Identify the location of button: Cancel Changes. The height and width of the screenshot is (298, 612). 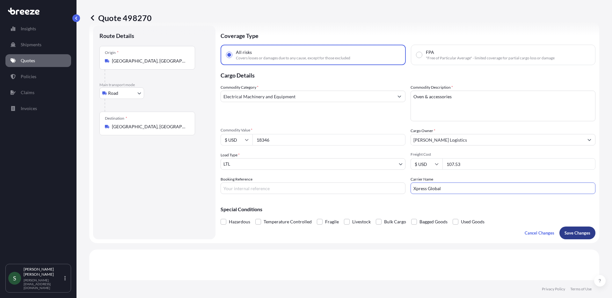
(540, 233).